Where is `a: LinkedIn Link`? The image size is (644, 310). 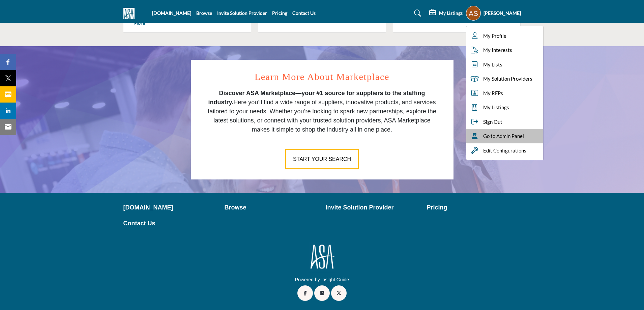 a: LinkedIn Link is located at coordinates (322, 294).